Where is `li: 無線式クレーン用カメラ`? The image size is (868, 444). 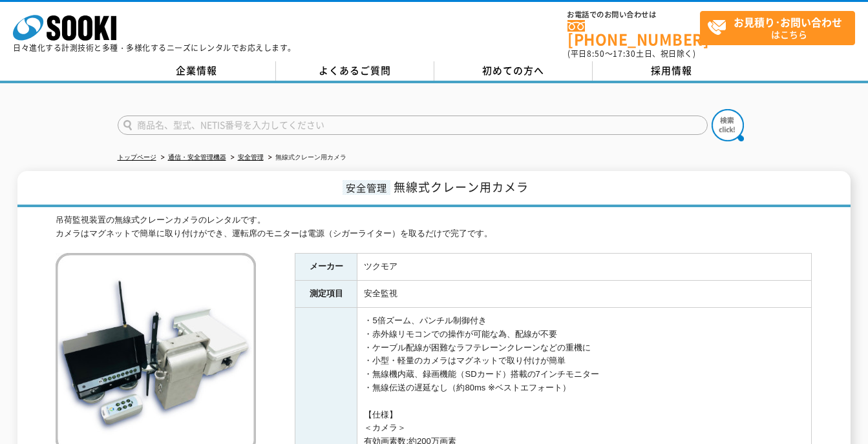 li: 無線式クレーン用カメラ is located at coordinates (305, 158).